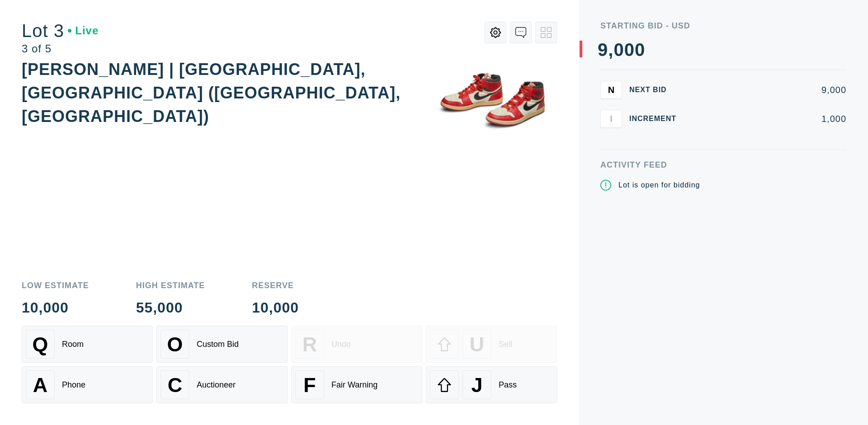 The height and width of the screenshot is (425, 868). I want to click on button: RUndo, so click(356, 344).